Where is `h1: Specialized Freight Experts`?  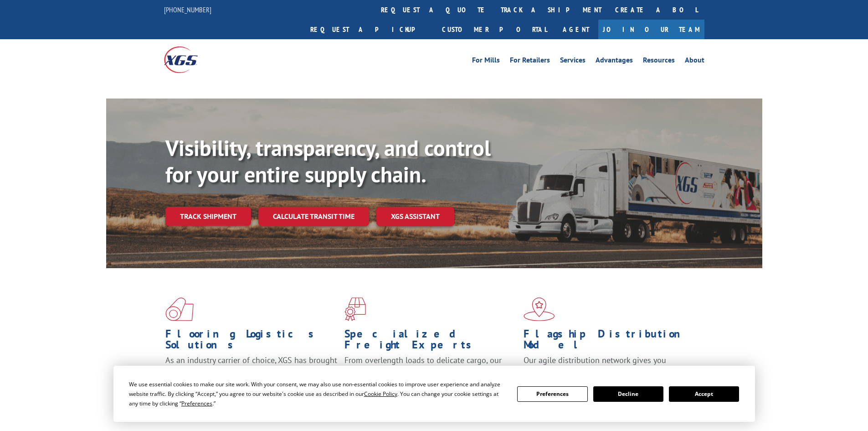 h1: Specialized Freight Experts is located at coordinates (430, 342).